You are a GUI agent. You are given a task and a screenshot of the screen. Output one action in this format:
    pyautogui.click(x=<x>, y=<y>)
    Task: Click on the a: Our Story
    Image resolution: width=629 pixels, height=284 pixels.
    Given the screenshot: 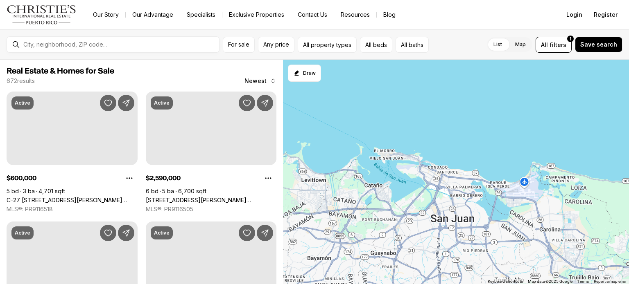 What is the action you would take?
    pyautogui.click(x=106, y=15)
    